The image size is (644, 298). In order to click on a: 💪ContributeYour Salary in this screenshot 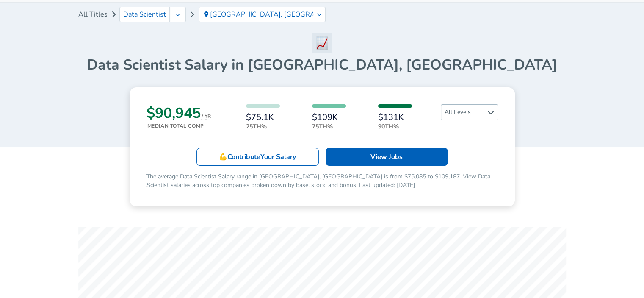, I will do `click(257, 157)`.